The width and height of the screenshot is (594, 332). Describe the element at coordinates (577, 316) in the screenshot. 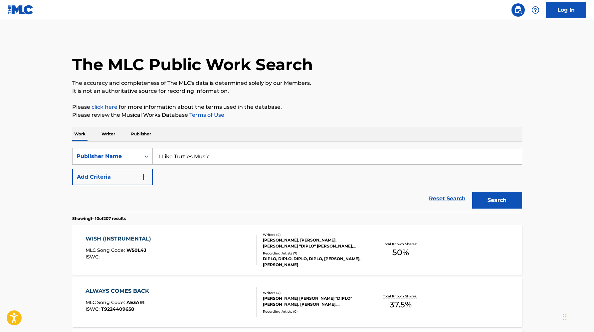

I see `div: Chat Widget` at that location.